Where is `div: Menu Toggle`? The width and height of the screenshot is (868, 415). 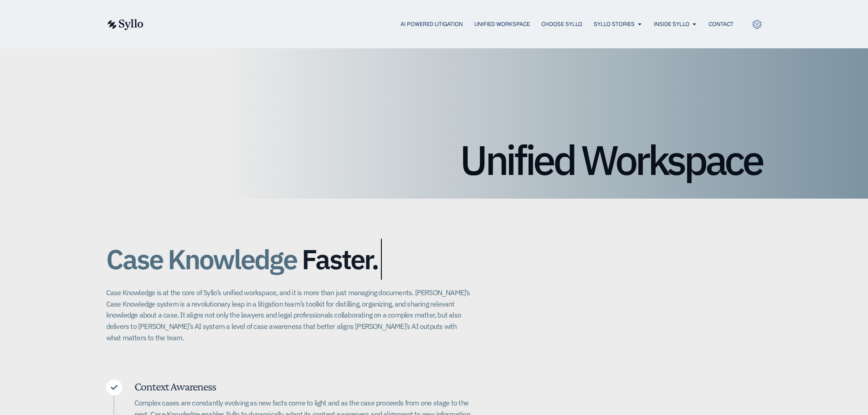 div: Menu Toggle is located at coordinates (447, 24).